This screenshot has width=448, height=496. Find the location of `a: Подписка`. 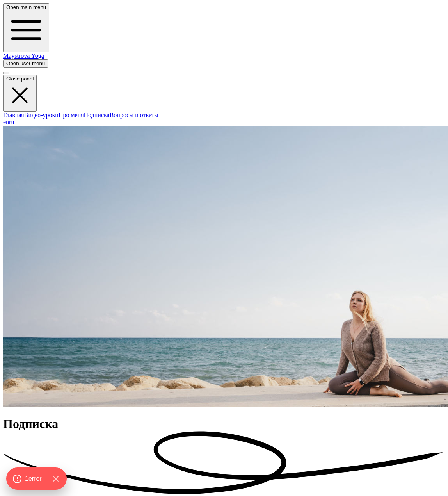

a: Подписка is located at coordinates (97, 115).